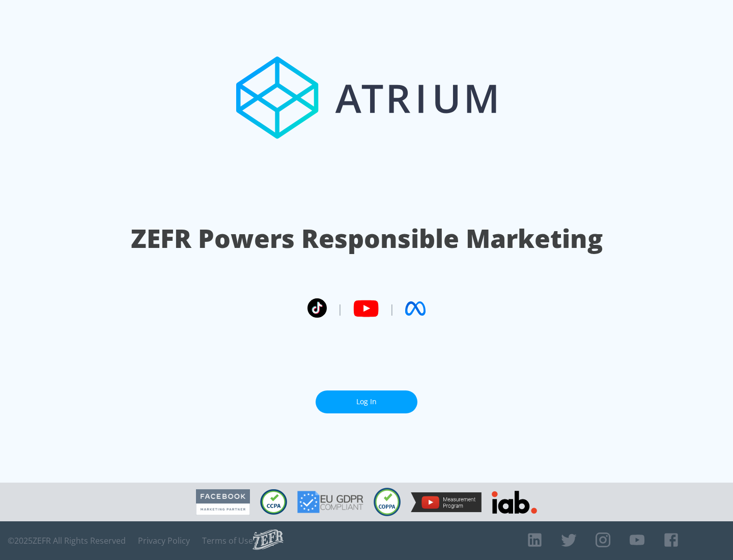  What do you see at coordinates (228, 541) in the screenshot?
I see `a: Terms of Use` at bounding box center [228, 541].